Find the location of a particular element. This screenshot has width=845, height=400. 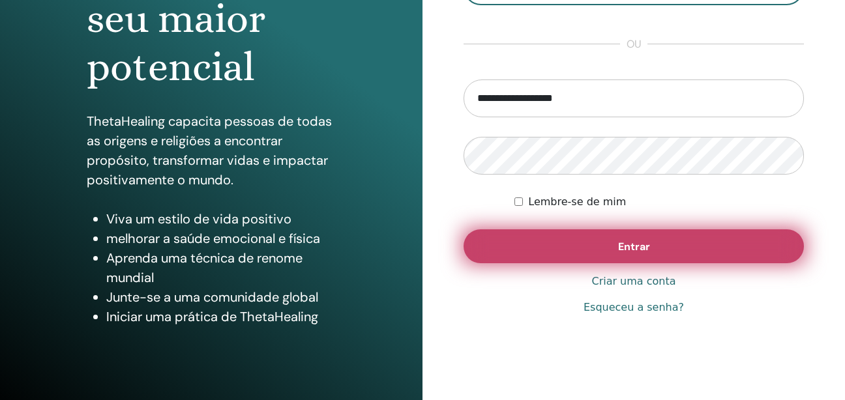

p: ThetaHealing capacita pessoas de todas as origens e religiões a encontrar propósito, transformar ... is located at coordinates (211, 151).